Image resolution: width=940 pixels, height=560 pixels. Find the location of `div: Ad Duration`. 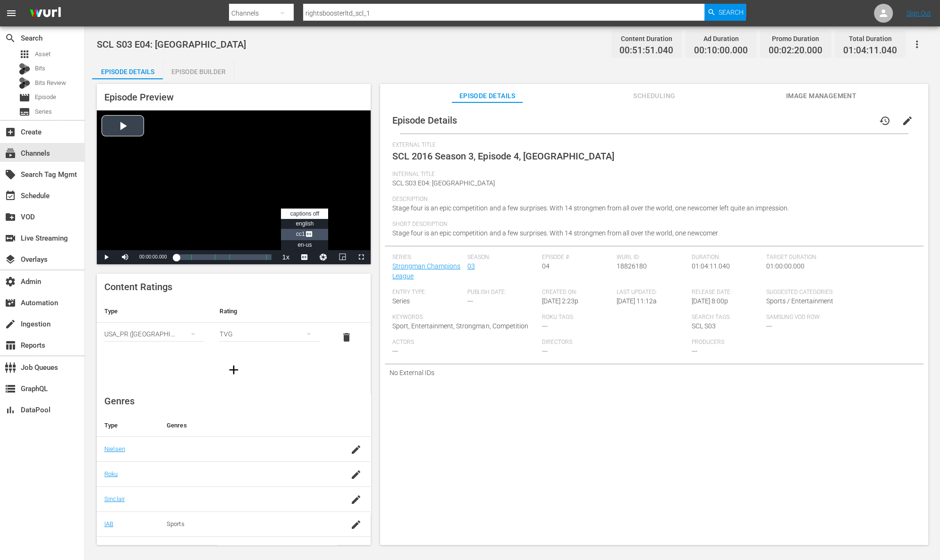

div: Ad Duration is located at coordinates (721, 39).